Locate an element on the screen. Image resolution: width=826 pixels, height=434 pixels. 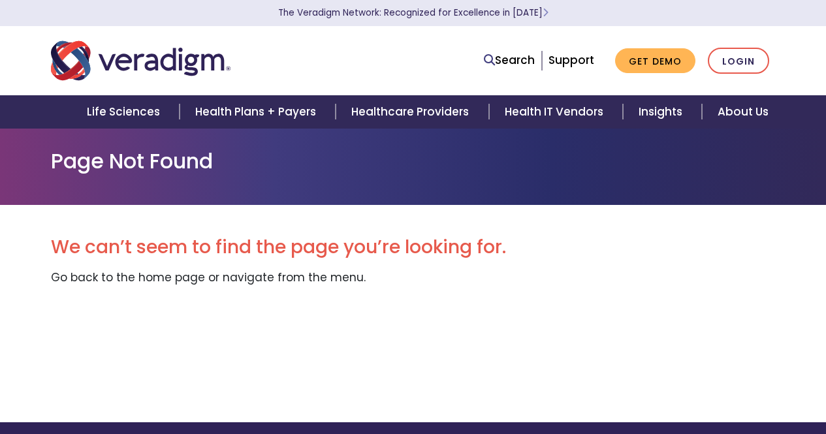
a: Search is located at coordinates (509, 60).